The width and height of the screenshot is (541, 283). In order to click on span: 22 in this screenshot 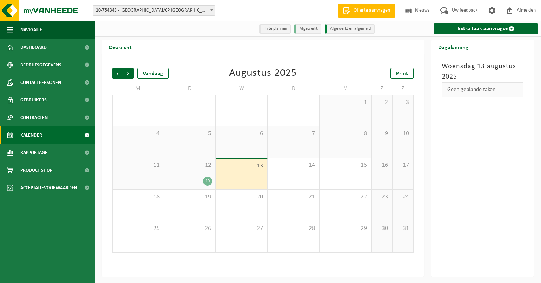, I will do `click(345, 197)`.